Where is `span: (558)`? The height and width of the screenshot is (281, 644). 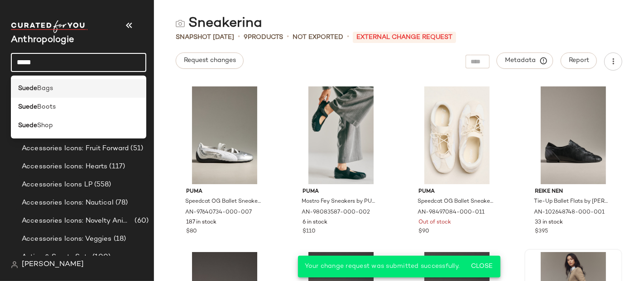 span: (558) is located at coordinates (102, 185).